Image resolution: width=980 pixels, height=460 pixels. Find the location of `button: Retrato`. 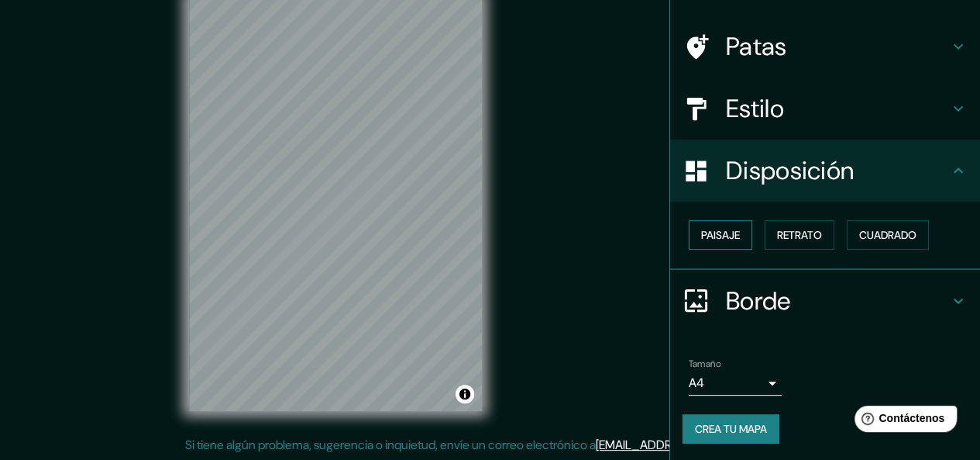

button: Retrato is located at coordinates (799, 235).